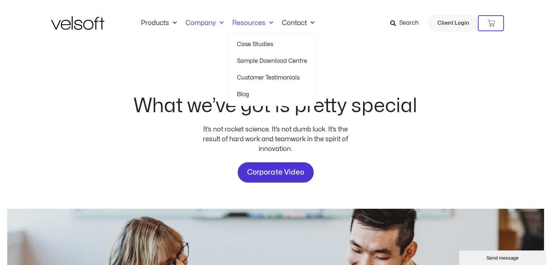 Image resolution: width=551 pixels, height=265 pixels. What do you see at coordinates (407, 23) in the screenshot?
I see `a: Search` at bounding box center [407, 23].